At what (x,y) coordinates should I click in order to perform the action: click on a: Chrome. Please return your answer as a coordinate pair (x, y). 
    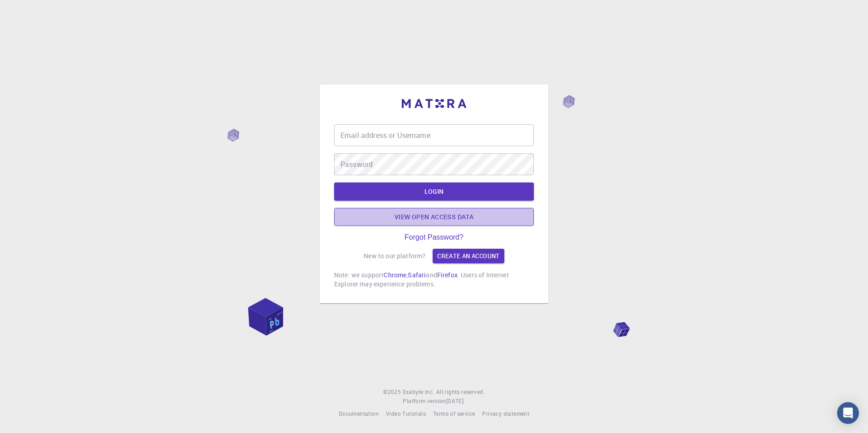
    Looking at the image, I should click on (395, 275).